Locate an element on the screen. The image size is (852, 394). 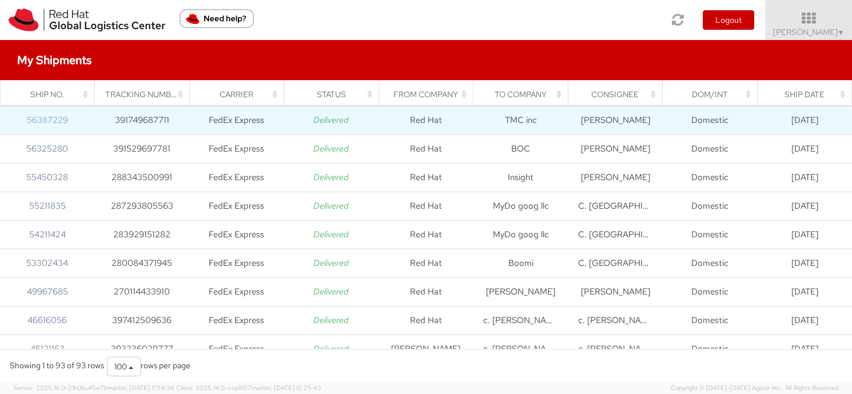
td: 283929151282 is located at coordinates (142, 235).